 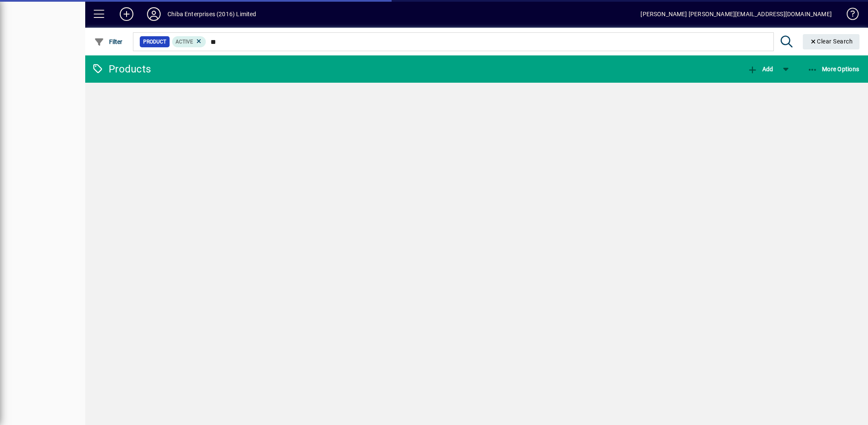 What do you see at coordinates (212, 14) in the screenshot?
I see `div: Chiba Enterprises (2016) Limited` at bounding box center [212, 14].